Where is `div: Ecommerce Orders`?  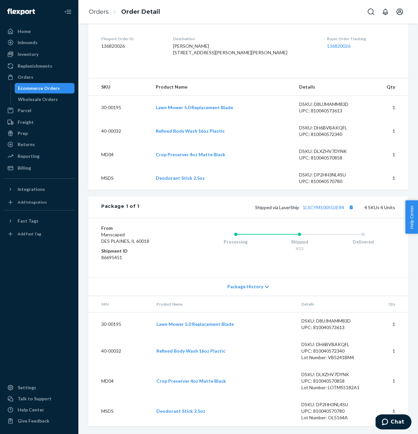 div: Ecommerce Orders is located at coordinates (39, 88).